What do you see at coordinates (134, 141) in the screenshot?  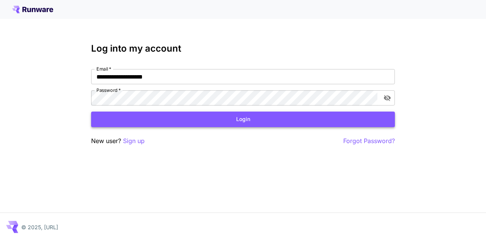 I see `button: Sign up` at bounding box center [134, 141].